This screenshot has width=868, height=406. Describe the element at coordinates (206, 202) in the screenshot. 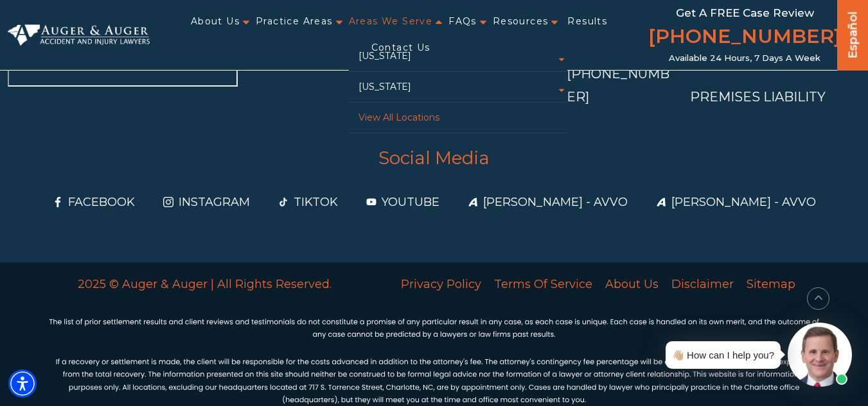

I see `a: Instagram` at that location.